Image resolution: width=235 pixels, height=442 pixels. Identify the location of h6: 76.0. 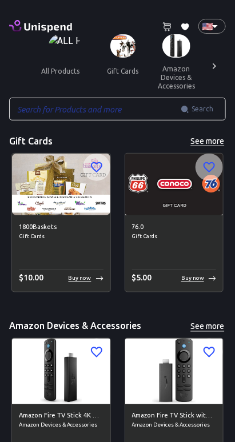
(174, 227).